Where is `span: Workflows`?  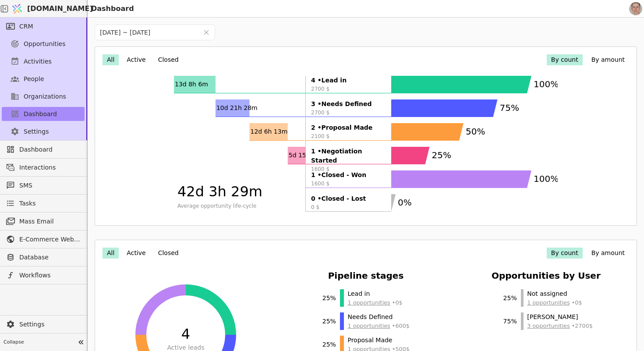 span: Workflows is located at coordinates (50, 275).